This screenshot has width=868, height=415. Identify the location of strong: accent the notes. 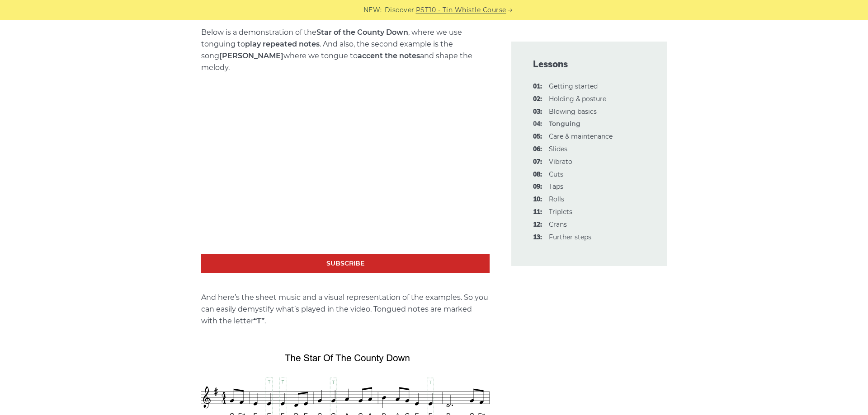
(389, 55).